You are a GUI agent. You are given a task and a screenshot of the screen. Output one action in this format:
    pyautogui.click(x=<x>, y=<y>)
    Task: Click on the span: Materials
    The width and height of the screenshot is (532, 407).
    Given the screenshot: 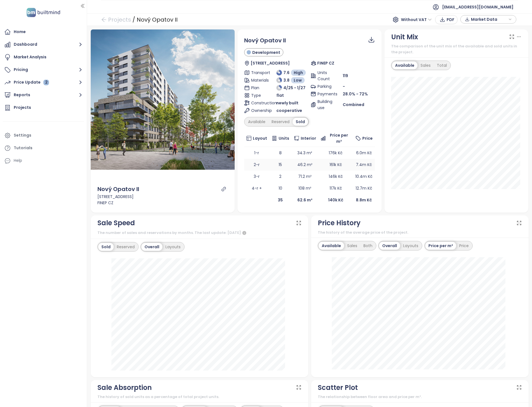 What is the action you would take?
    pyautogui.click(x=259, y=80)
    